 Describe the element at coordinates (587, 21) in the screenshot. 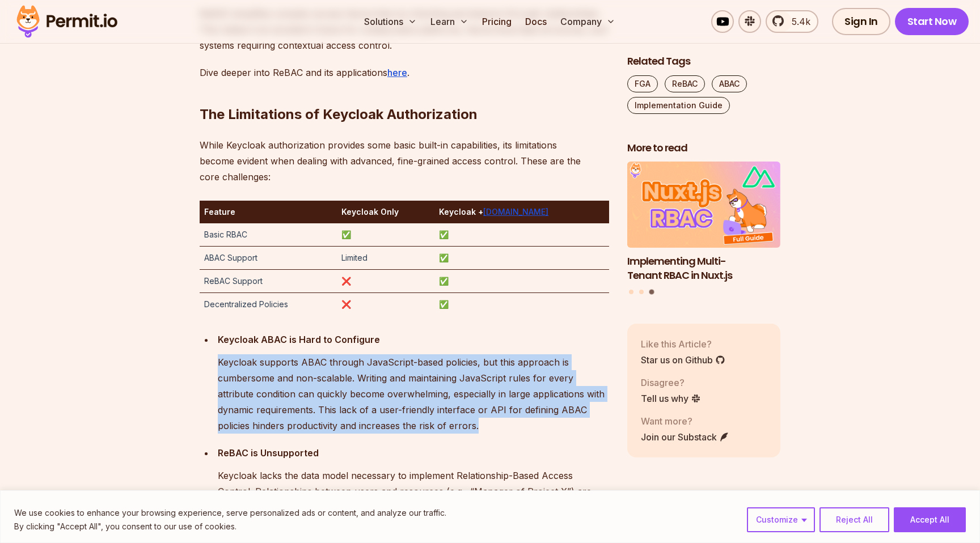

I see `button: Company` at that location.